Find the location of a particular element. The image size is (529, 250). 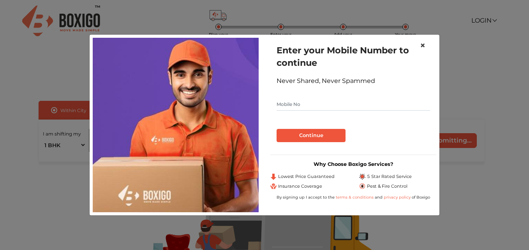

span: Lowest Price Guaranteed is located at coordinates (306, 177).